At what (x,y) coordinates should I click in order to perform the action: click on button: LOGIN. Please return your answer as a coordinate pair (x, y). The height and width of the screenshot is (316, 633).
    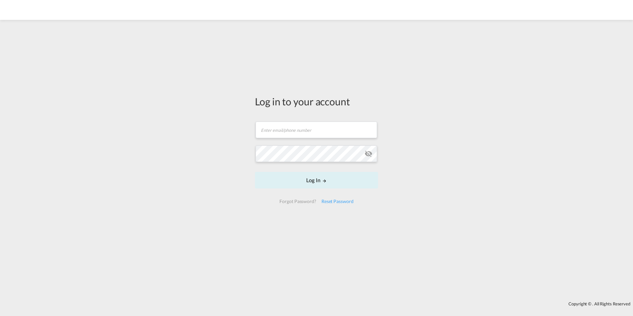
    Looking at the image, I should click on (317, 180).